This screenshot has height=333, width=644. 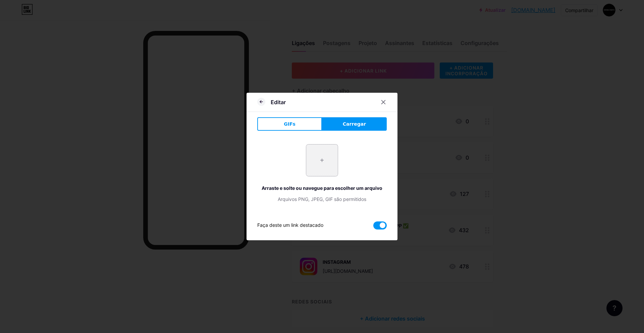 I want to click on font: GIFs, so click(x=289, y=124).